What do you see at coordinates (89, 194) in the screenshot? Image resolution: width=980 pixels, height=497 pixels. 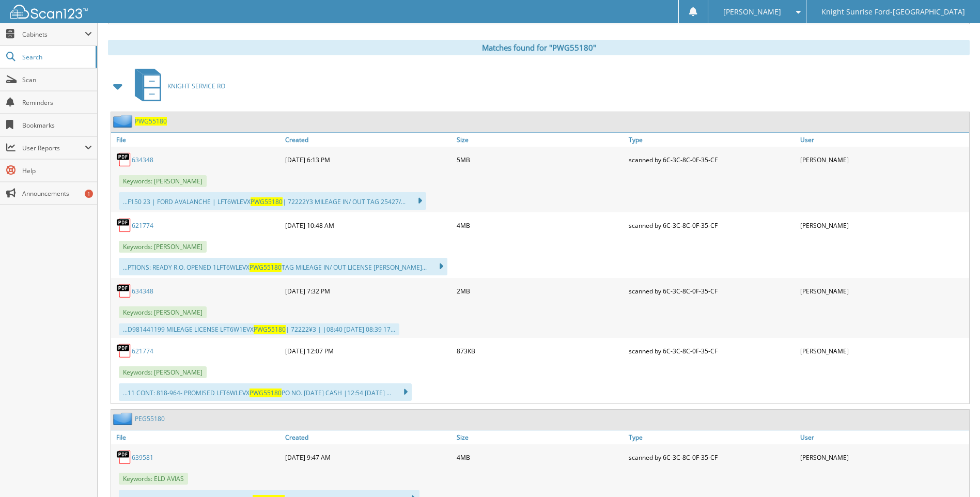 I see `div: 1` at bounding box center [89, 194].